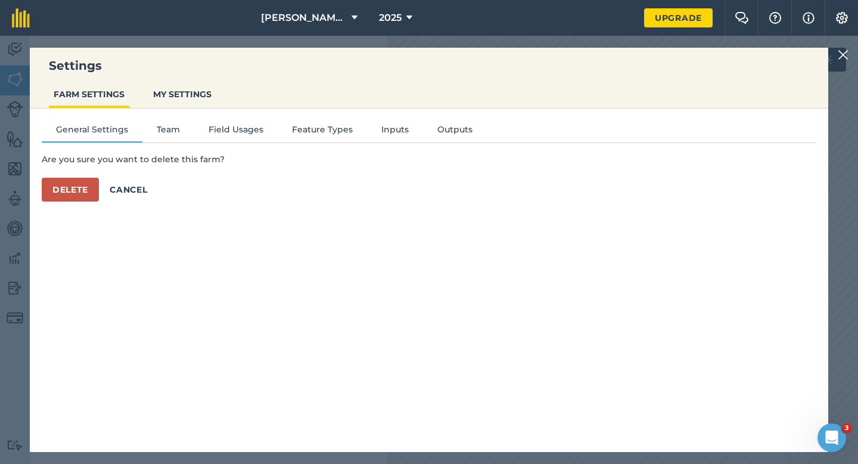 The image size is (858, 464). What do you see at coordinates (21, 18) in the screenshot?
I see `img: fieldmargin Logo` at bounding box center [21, 18].